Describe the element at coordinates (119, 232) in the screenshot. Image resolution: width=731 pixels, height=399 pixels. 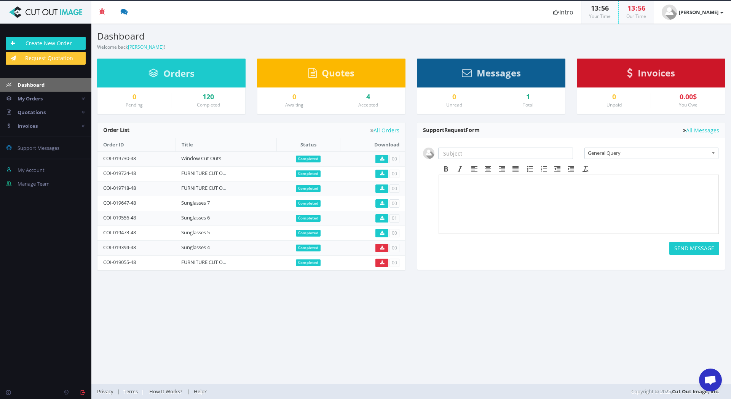
I see `a: COI-019473-48` at that location.